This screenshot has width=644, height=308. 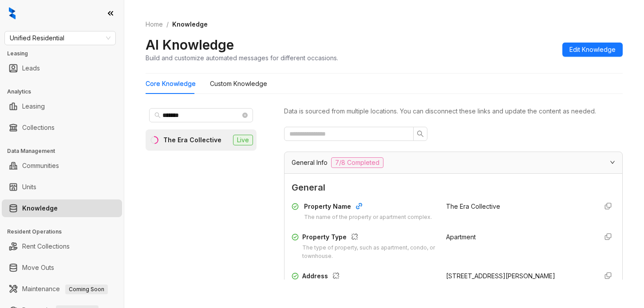 What do you see at coordinates (170, 83) in the screenshot?
I see `div: Core Knowledge` at bounding box center [170, 83].